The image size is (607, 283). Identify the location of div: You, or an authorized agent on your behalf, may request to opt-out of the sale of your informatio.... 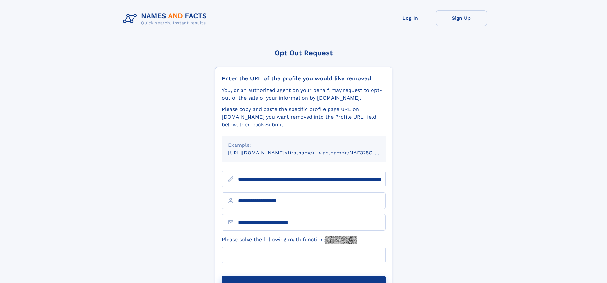
(304, 94).